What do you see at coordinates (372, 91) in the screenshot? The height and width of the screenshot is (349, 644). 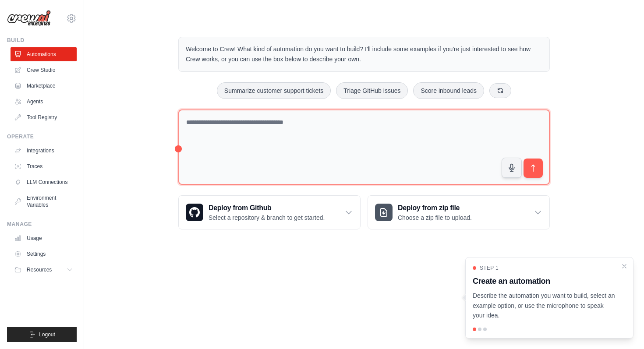 I see `button: Triage GitHub issues` at bounding box center [372, 91].